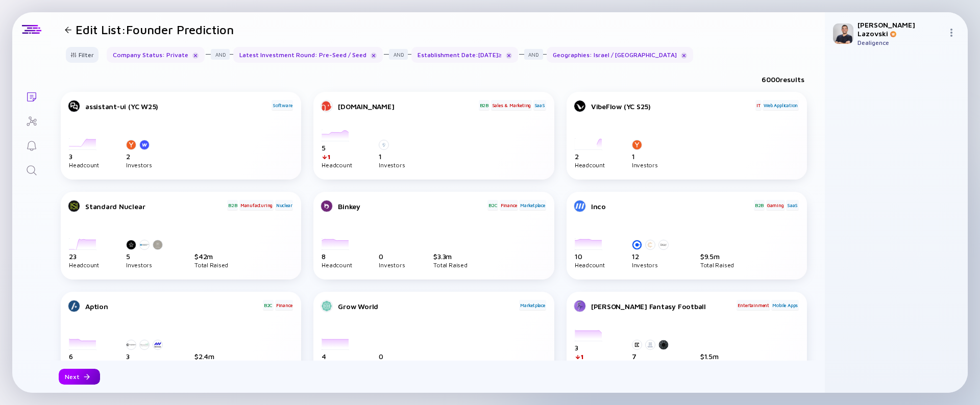 The width and height of the screenshot is (980, 405). I want to click on img: Adam Profile Picture, so click(843, 33).